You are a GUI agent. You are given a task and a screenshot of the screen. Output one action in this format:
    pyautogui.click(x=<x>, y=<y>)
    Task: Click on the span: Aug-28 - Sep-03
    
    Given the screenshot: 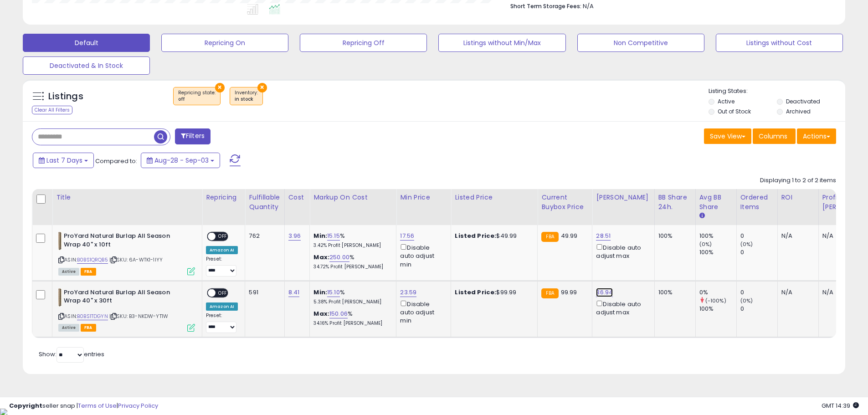 What is the action you would take?
    pyautogui.click(x=181, y=160)
    